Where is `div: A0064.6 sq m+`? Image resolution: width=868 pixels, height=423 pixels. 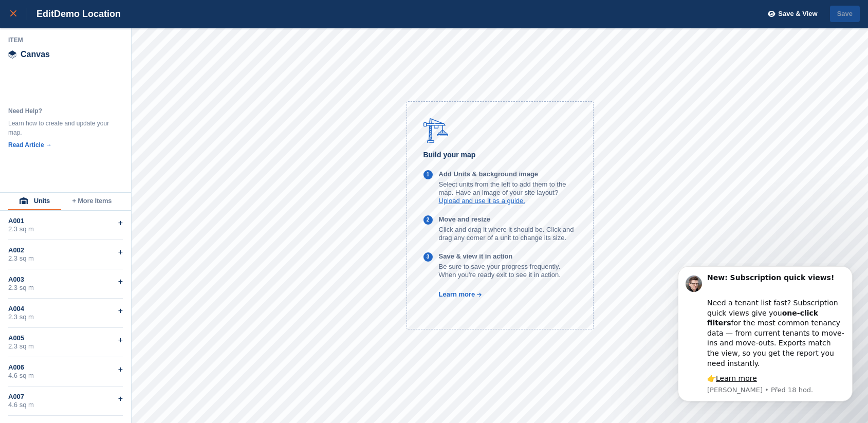 div: A0064.6 sq m+ is located at coordinates (65, 372).